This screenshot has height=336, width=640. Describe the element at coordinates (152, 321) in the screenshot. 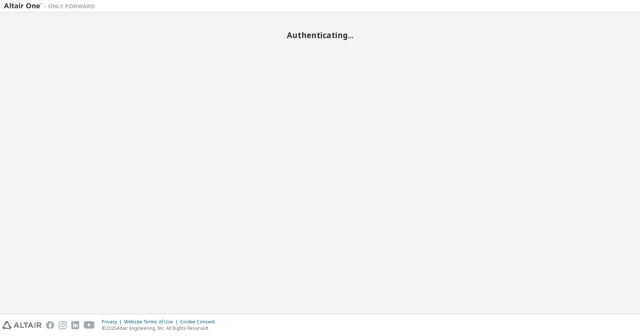

I see `div: Website Terms of Use` at that location.